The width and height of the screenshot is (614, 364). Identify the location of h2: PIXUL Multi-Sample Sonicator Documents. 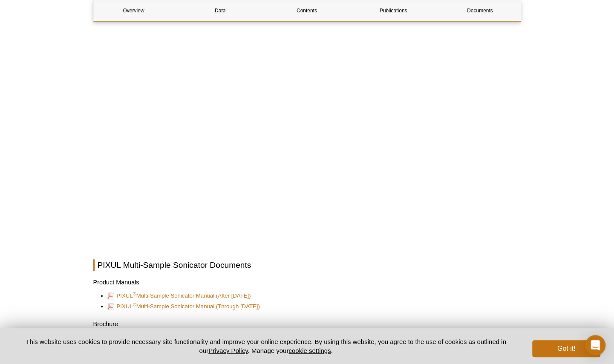
(307, 265).